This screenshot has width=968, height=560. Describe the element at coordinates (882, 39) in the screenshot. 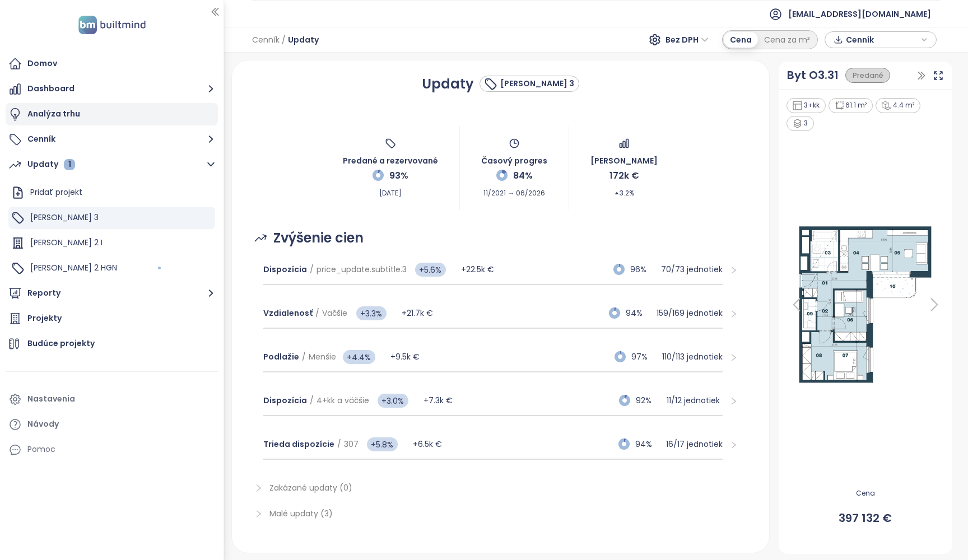

I see `span: Cenník` at that location.